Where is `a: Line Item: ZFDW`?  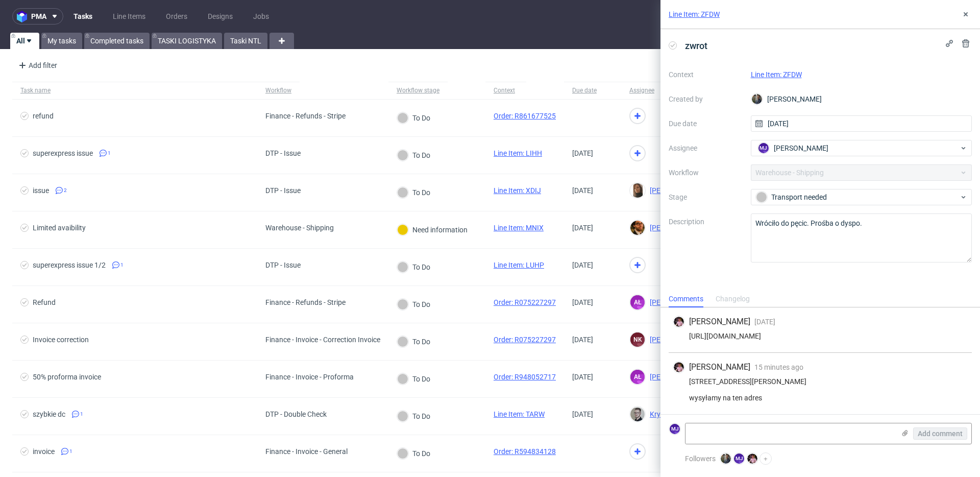 a: Line Item: ZFDW is located at coordinates (694, 14).